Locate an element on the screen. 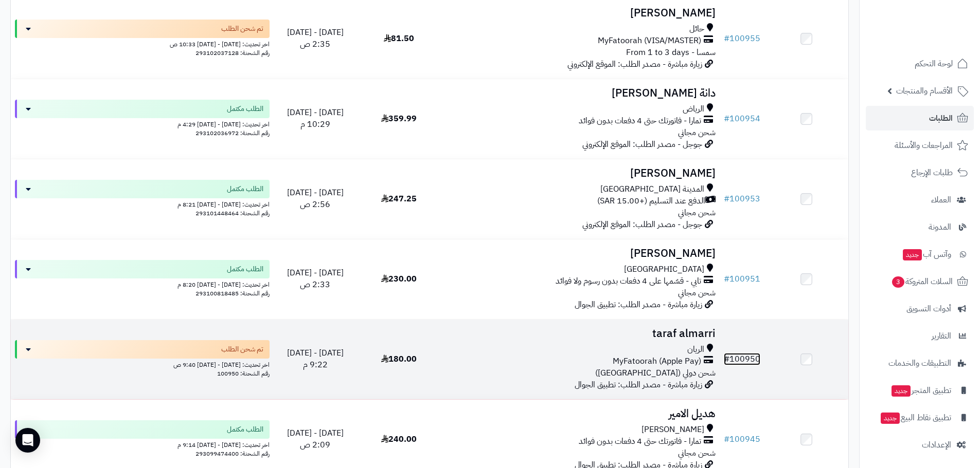 Image resolution: width=980 pixels, height=468 pixels. span: رقم الشحنة: 293102036972 is located at coordinates (233, 133).